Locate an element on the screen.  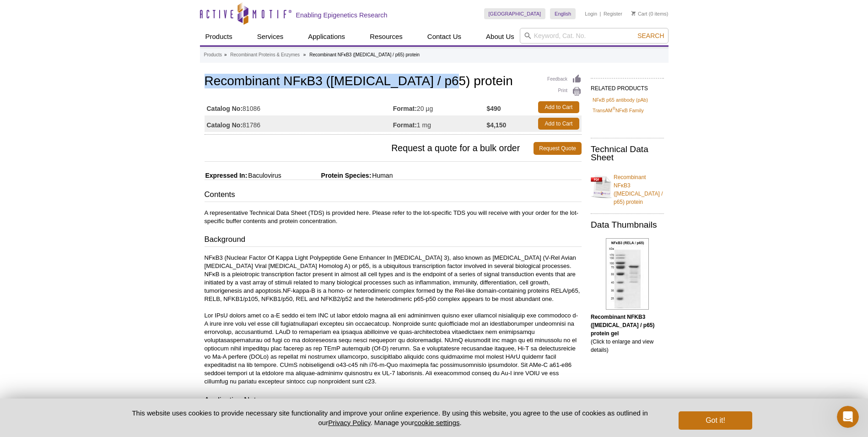
span: Baculovirus is located at coordinates (264, 175).